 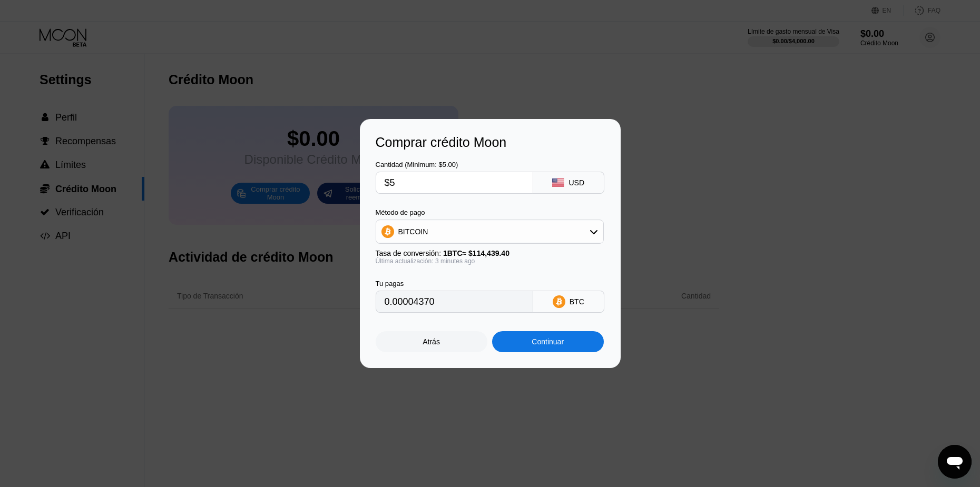 I want to click on div: Tu pagas, so click(x=454, y=283).